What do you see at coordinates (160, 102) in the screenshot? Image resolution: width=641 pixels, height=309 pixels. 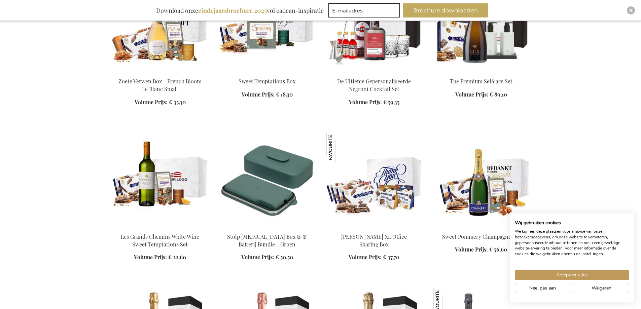 I see `a: Volume Prijs: € 35,30` at bounding box center [160, 102].